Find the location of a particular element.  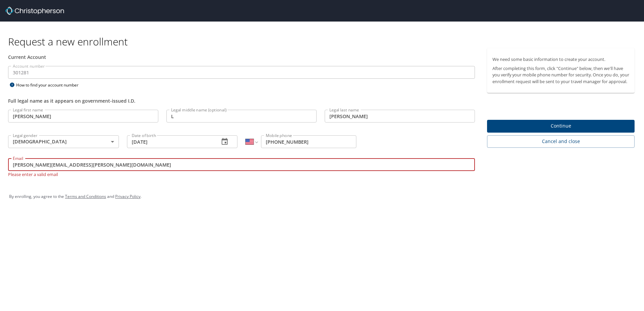

span: Continue is located at coordinates (561, 126).